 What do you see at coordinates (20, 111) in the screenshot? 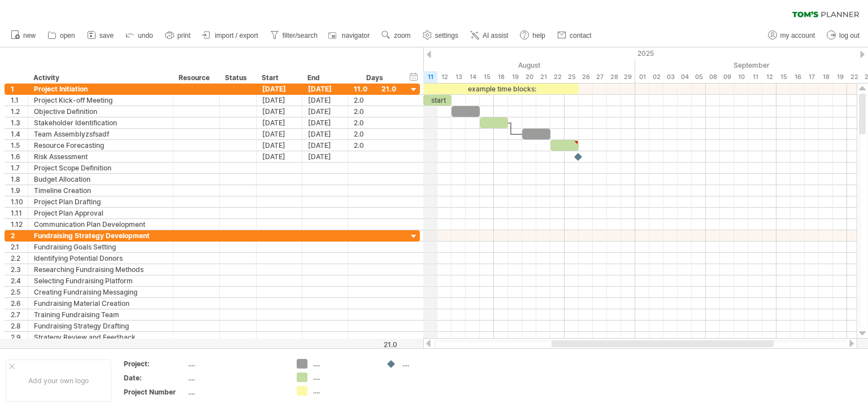
I see `div: 1.2` at bounding box center [20, 111].